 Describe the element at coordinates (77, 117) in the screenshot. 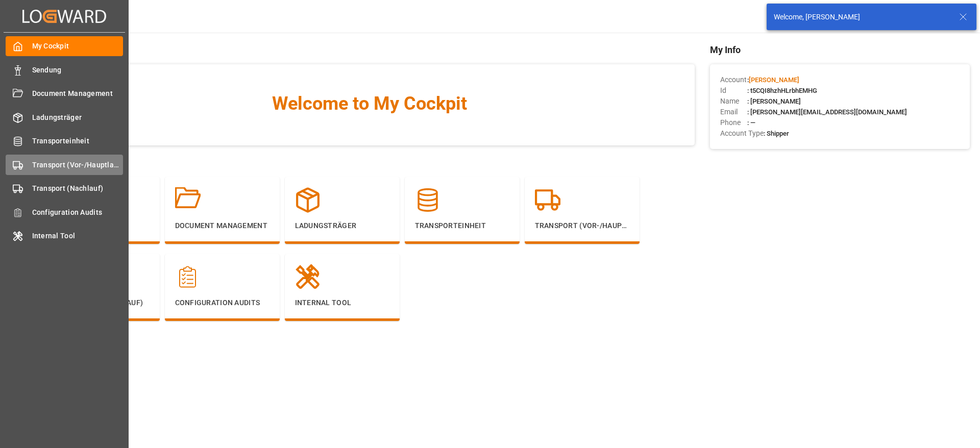

I see `span: Ladungsträger` at that location.